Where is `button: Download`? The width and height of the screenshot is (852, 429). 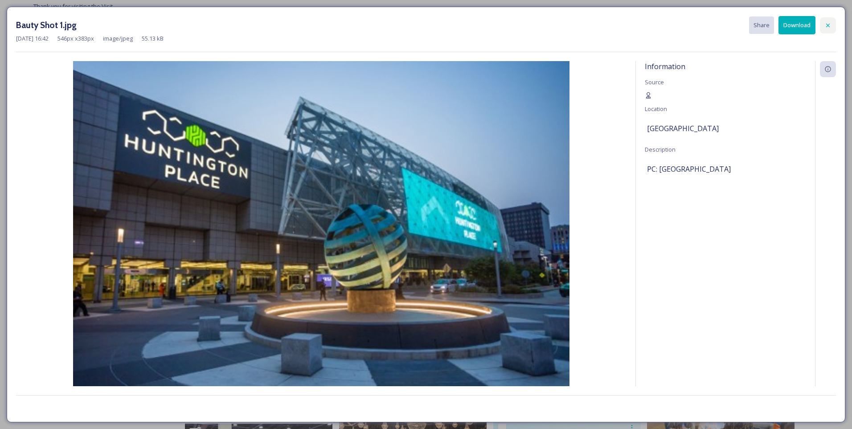
button: Download is located at coordinates (797, 25).